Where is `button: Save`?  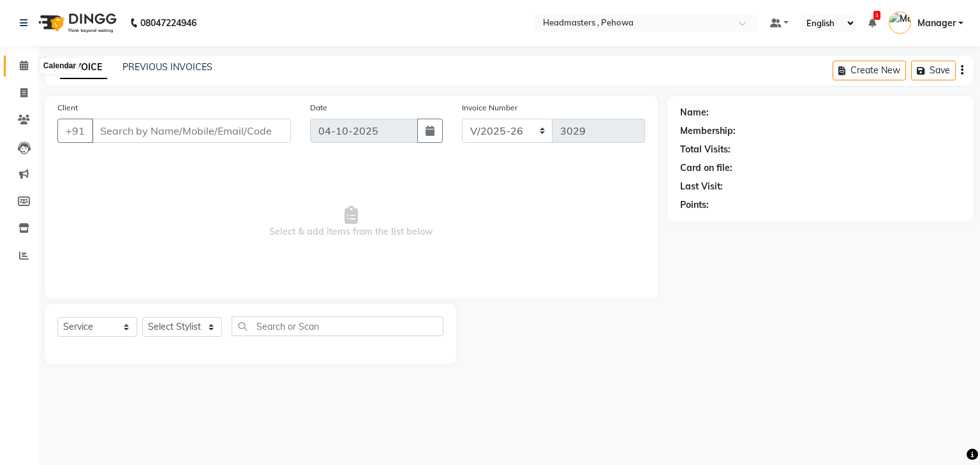
button: Save is located at coordinates (933, 70).